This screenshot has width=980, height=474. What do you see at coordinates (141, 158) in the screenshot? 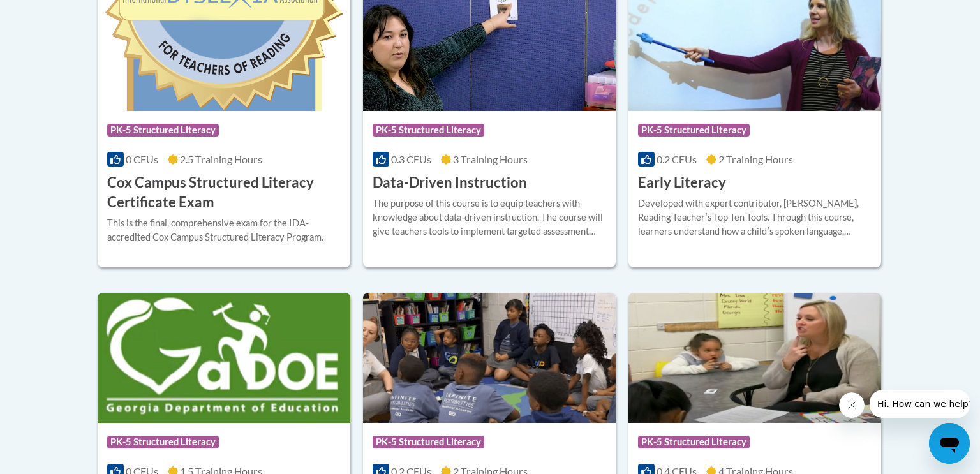
I see `span: 0 CEUs` at bounding box center [141, 158].